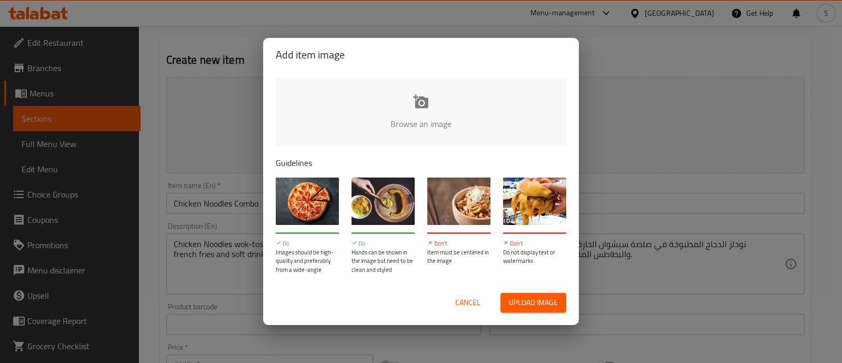 The height and width of the screenshot is (363, 842). I want to click on img: guide-img-4@3x.jpg, so click(535, 201).